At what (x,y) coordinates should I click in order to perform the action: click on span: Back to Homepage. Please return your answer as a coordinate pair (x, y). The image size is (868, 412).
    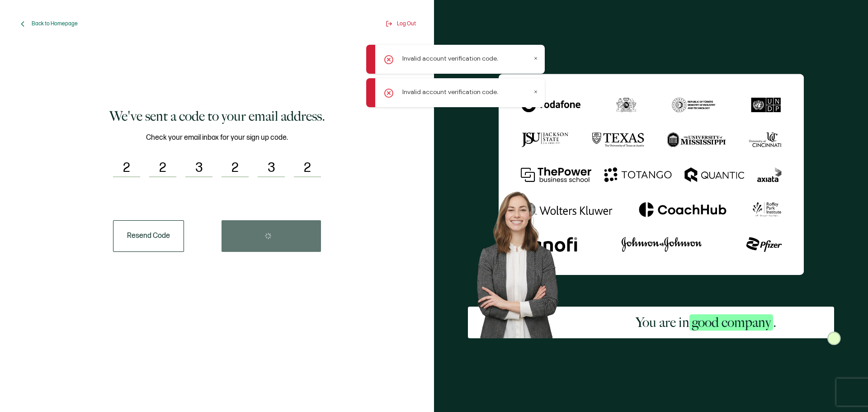
    Looking at the image, I should click on (55, 24).